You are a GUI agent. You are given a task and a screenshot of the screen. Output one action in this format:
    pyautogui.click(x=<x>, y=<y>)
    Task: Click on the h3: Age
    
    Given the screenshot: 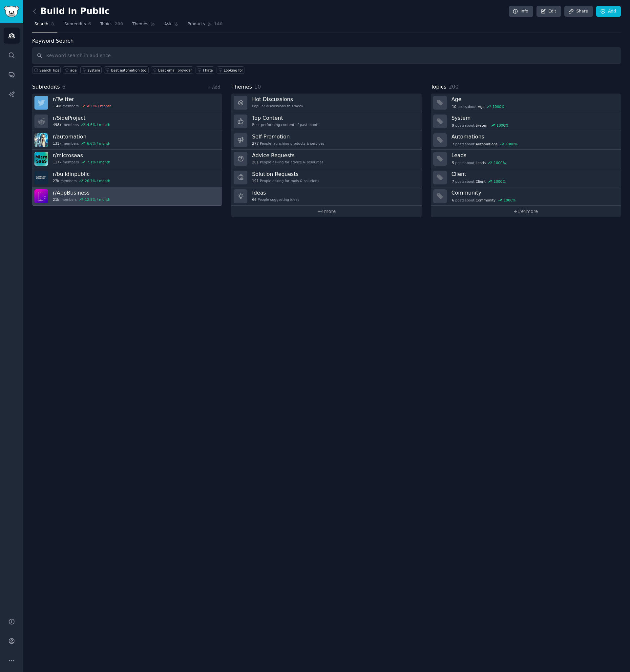 What is the action you would take?
    pyautogui.click(x=534, y=99)
    